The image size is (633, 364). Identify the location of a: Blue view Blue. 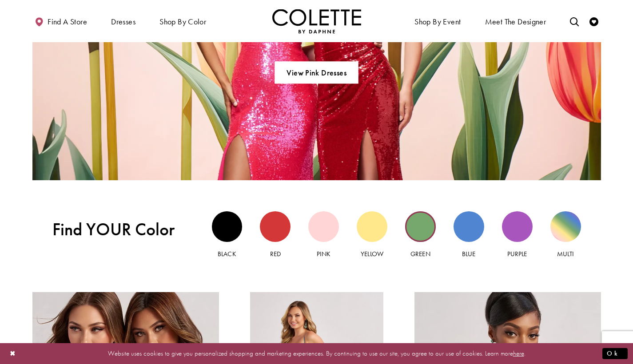
(469, 234).